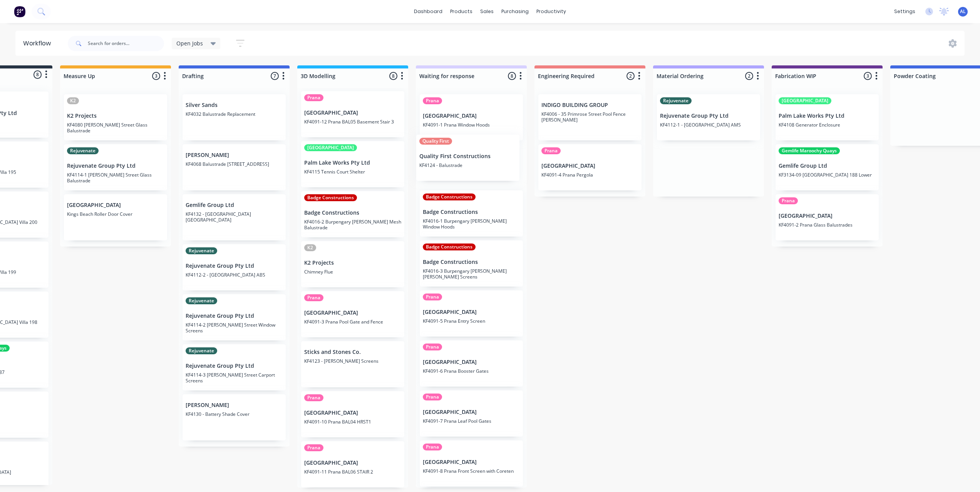  I want to click on div: productivity, so click(551, 11).